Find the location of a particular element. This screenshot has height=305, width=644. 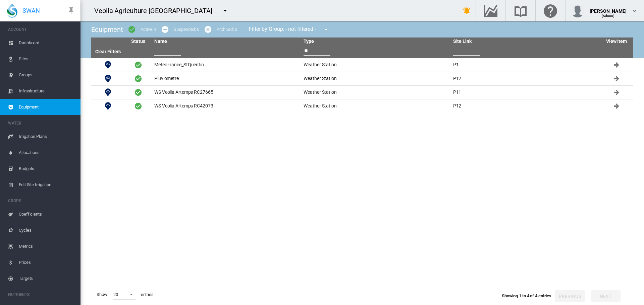

a: Name is located at coordinates (160, 41).